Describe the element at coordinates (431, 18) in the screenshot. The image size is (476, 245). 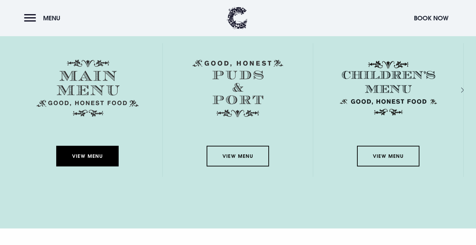
I see `button: Book Now` at that location.